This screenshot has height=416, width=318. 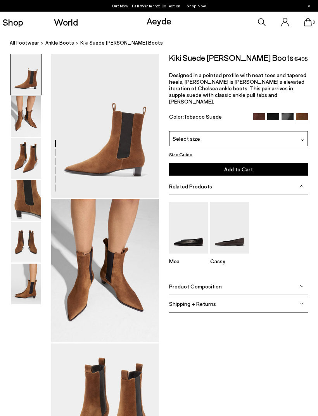 What do you see at coordinates (60, 43) in the screenshot?
I see `a: ankle boots` at bounding box center [60, 43].